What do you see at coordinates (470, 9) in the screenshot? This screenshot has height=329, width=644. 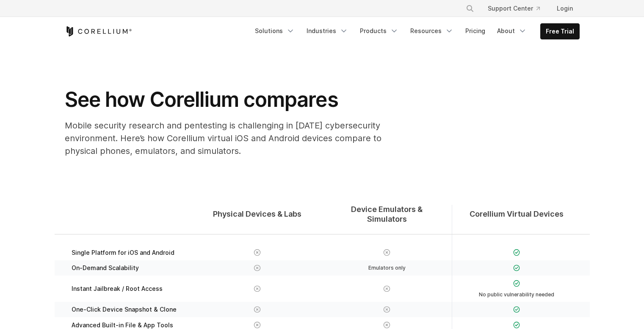 I see `button: Search` at bounding box center [470, 9].